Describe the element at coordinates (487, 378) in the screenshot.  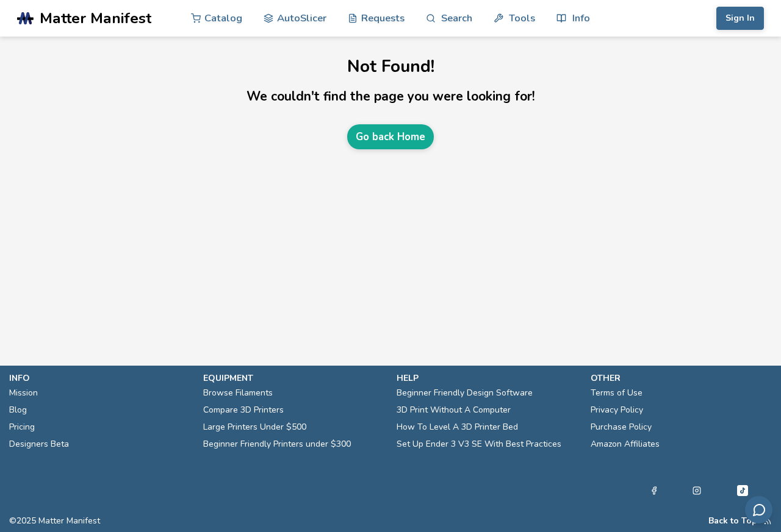
I see `p: help` at that location.